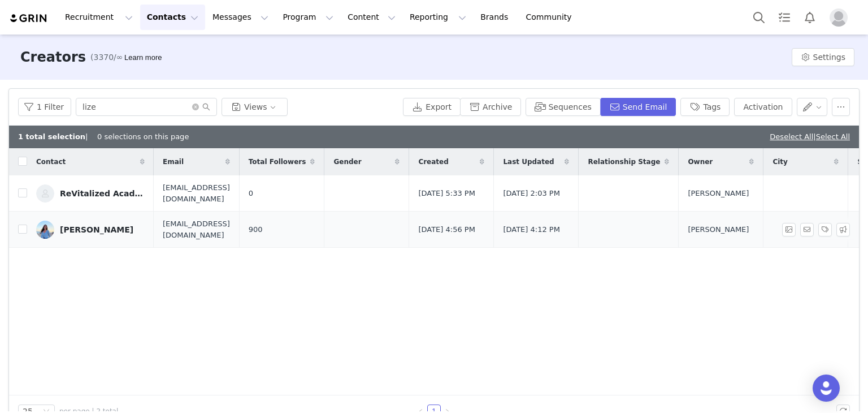 The height and width of the screenshot is (413, 868). I want to click on img: grin logo, so click(29, 18).